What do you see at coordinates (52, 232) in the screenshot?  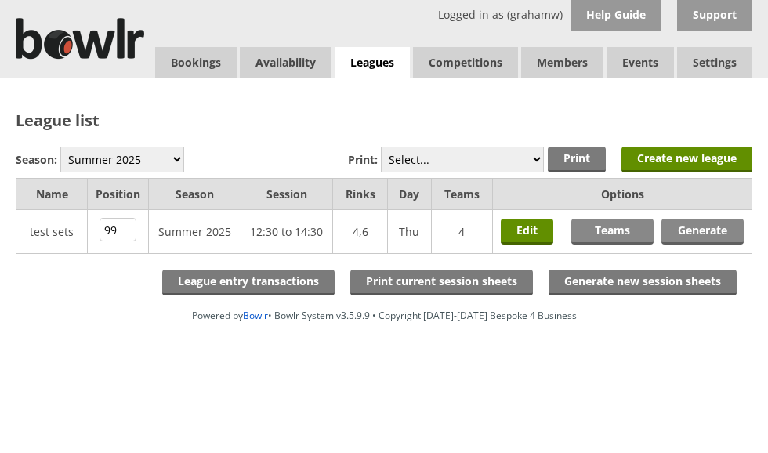 I see `td: test sets` at bounding box center [52, 232].